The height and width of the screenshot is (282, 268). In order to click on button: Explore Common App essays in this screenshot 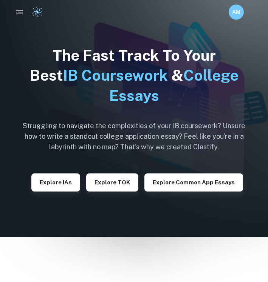, I will do `click(193, 183)`.